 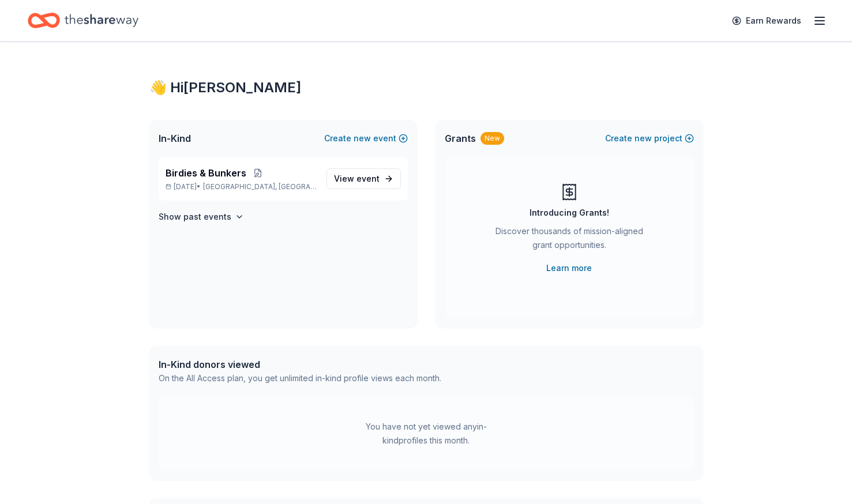 What do you see at coordinates (202, 217) in the screenshot?
I see `button: Show past events` at bounding box center [202, 217].